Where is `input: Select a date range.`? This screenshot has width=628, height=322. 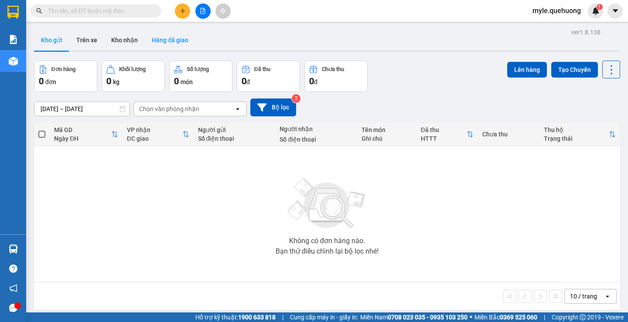
input: Select a date range. is located at coordinates (82, 109).